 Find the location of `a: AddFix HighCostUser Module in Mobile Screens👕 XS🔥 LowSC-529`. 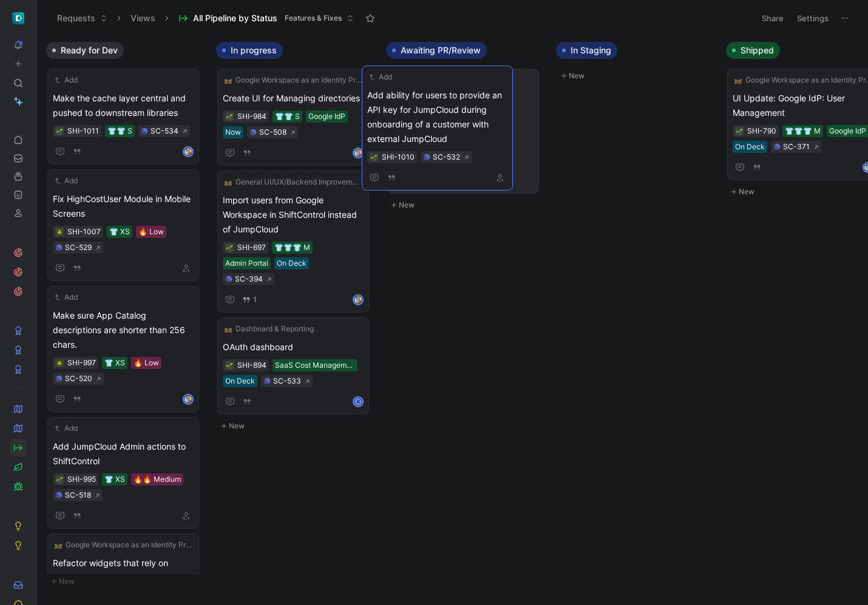

a: AddFix HighCostUser Module in Mobile Screens👕 XS🔥 LowSC-529 is located at coordinates (123, 225).